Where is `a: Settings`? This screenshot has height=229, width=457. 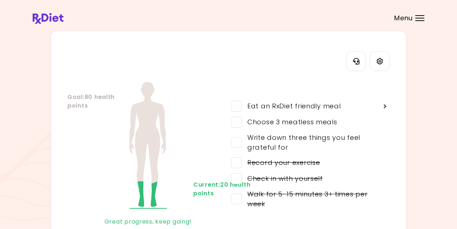 a: Settings is located at coordinates (379, 61).